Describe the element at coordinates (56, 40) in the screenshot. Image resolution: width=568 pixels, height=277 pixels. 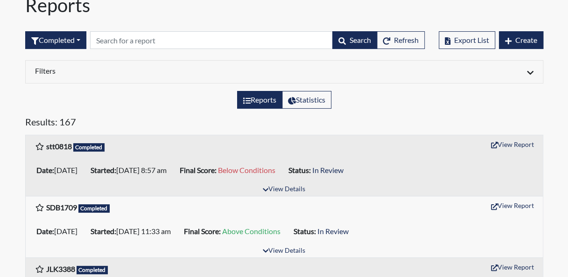
I see `div: Filter by interview status` at that location.